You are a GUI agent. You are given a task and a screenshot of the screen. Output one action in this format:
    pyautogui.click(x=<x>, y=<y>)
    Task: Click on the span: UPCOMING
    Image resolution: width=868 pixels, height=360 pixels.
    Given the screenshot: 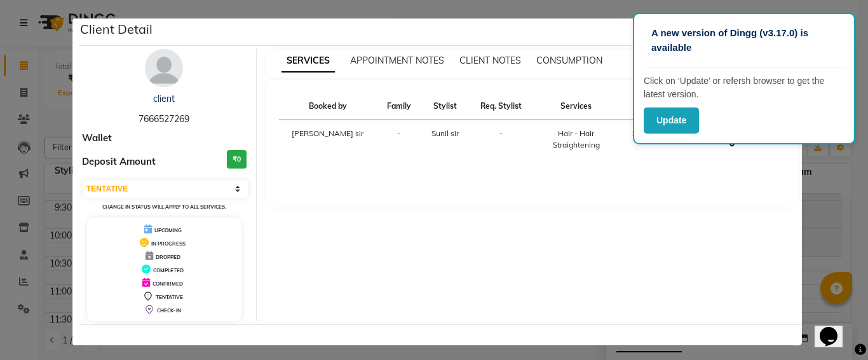 What is the action you would take?
    pyautogui.click(x=168, y=230)
    